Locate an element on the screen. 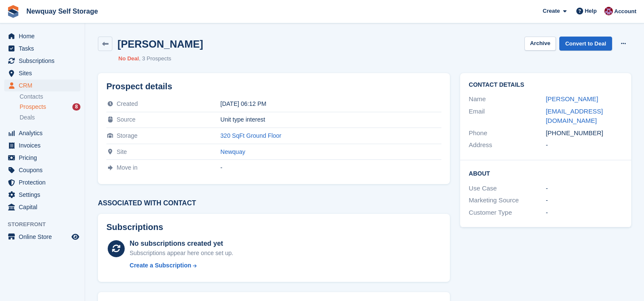  div: Name is located at coordinates (507, 99).